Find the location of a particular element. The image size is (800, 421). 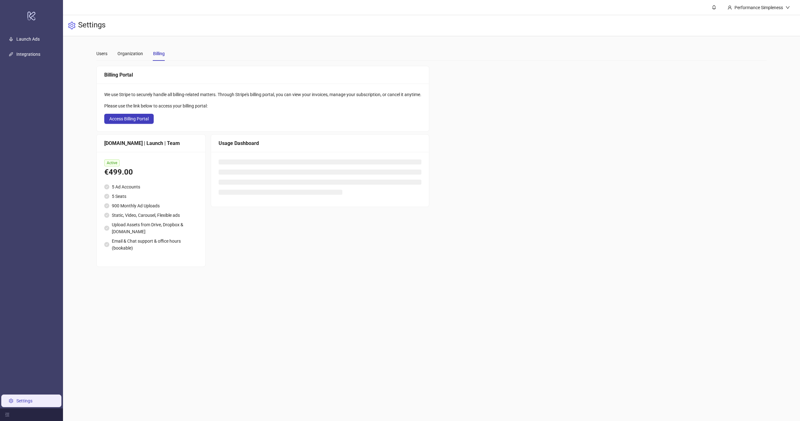

span: setting is located at coordinates (72, 26).